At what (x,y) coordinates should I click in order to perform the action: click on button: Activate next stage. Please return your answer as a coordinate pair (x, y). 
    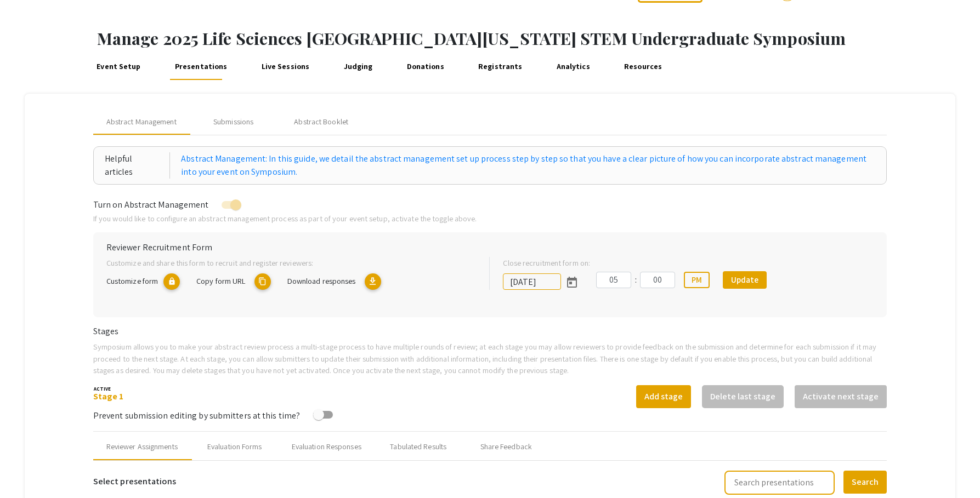
    Looking at the image, I should click on (841, 397).